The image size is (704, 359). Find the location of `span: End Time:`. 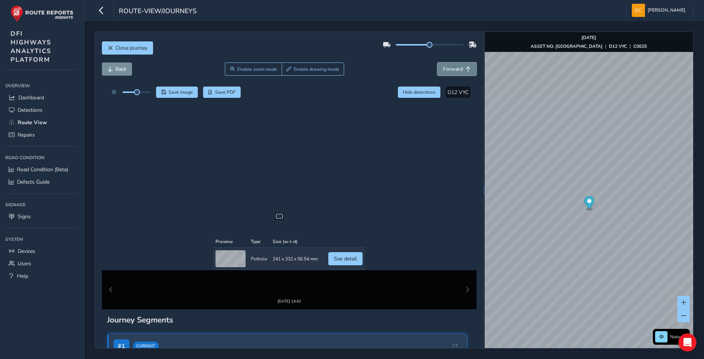

span: End Time: is located at coordinates (405, 201).